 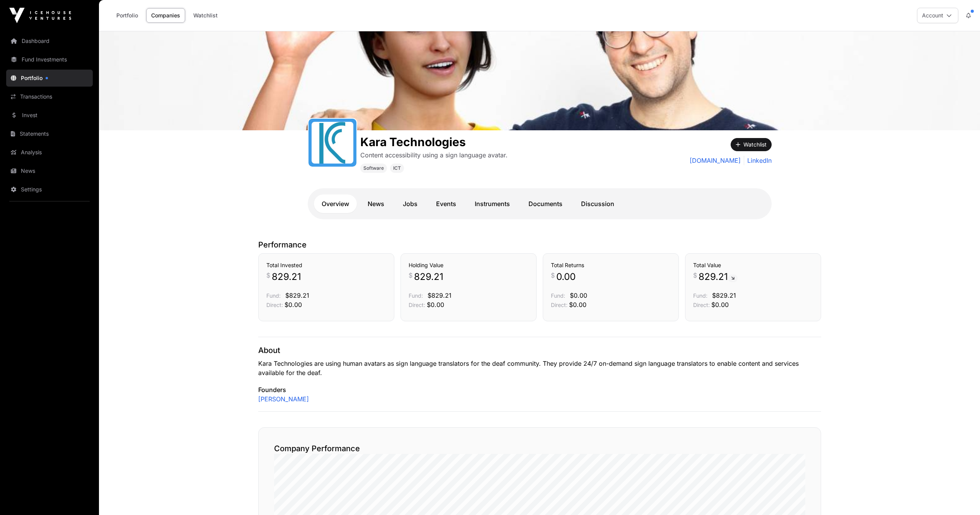 I want to click on p: Content accessibility using a sign language avatar., so click(x=434, y=155).